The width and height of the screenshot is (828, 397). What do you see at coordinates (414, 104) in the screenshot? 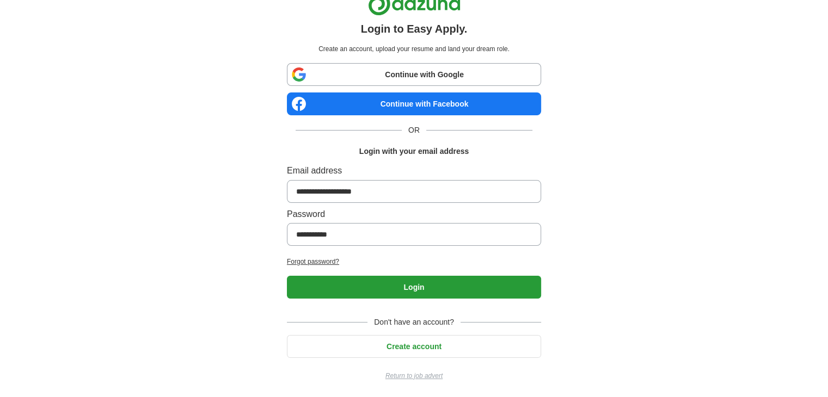
I see `a: Continue with Facebook` at bounding box center [414, 104].